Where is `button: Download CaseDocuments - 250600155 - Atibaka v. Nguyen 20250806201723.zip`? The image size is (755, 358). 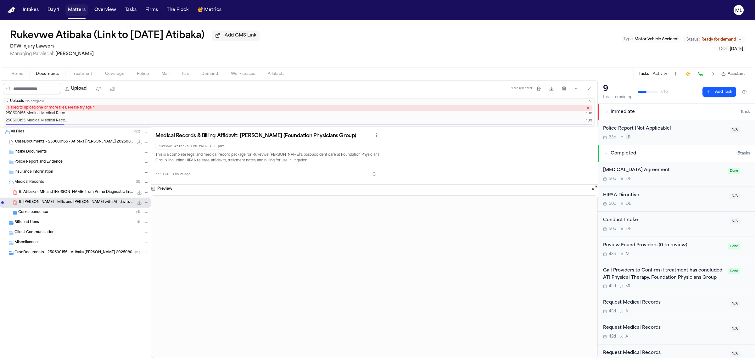
button: Download CaseDocuments - 250600155 - Atibaka v. Nguyen 20250806201723.zip is located at coordinates (139, 142).